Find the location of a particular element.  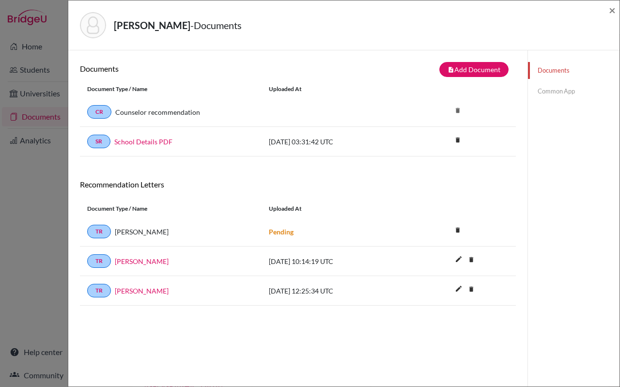

a: Counselor recommendation is located at coordinates (158, 112).